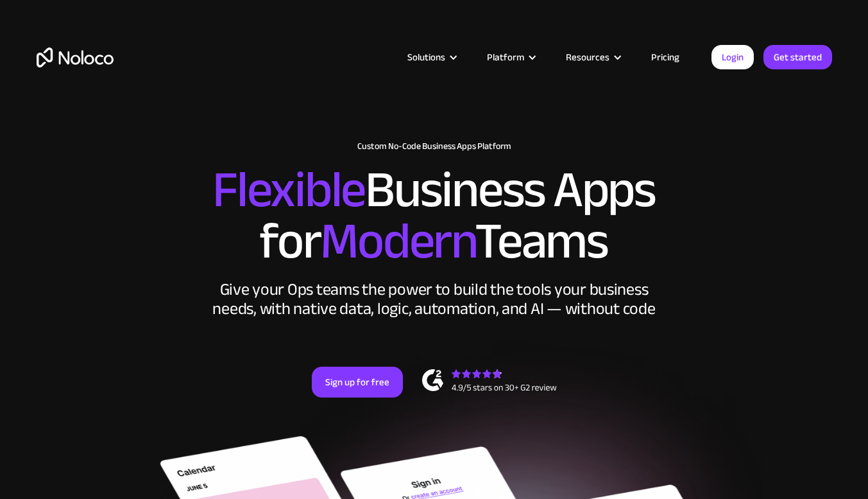  I want to click on h2: Business Apps for Teams, so click(434, 216).